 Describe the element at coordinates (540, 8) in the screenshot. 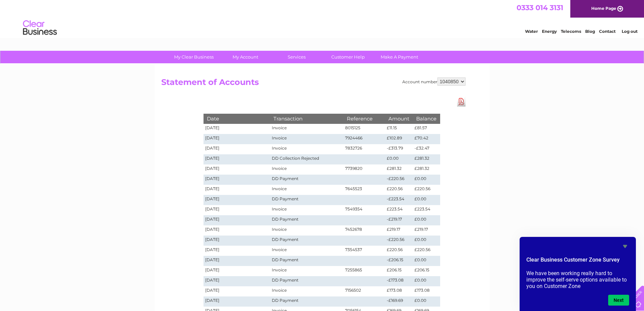

I see `a: 0333 014 3131` at that location.